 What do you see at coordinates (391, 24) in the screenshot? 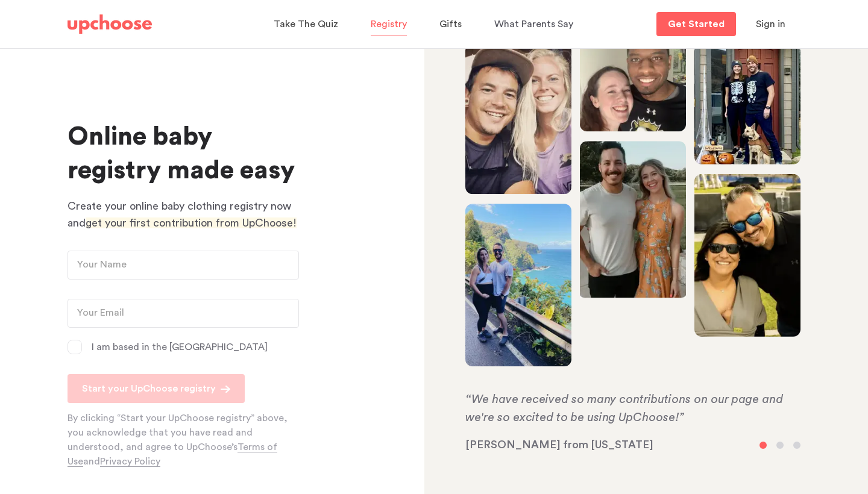
I see `a: Registry` at bounding box center [391, 24].